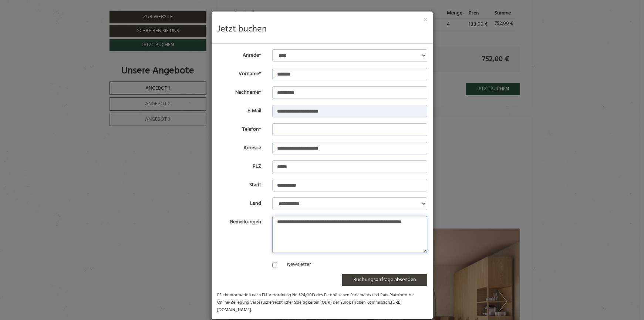 This screenshot has height=320, width=644. I want to click on label: Anrede*, so click(240, 54).